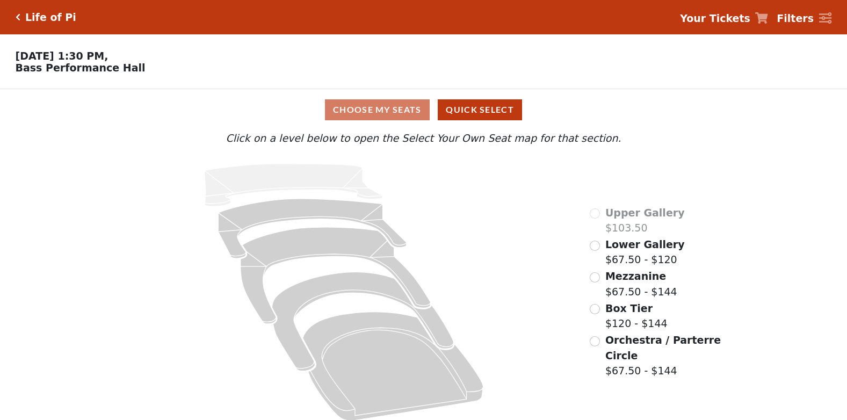  What do you see at coordinates (645, 244) in the screenshot?
I see `span: Lower Gallery` at bounding box center [645, 244].